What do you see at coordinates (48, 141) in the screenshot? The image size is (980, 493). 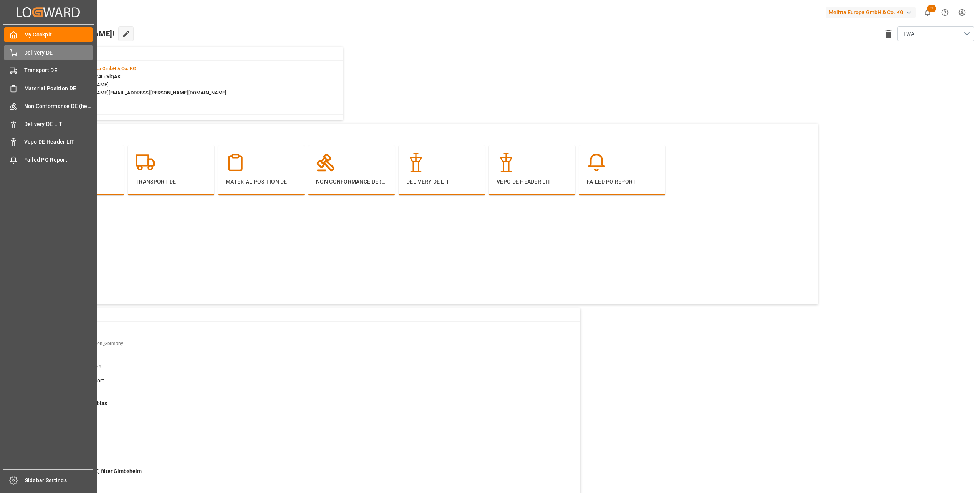 I see `a: Vepo DE Header LIT` at bounding box center [48, 141].